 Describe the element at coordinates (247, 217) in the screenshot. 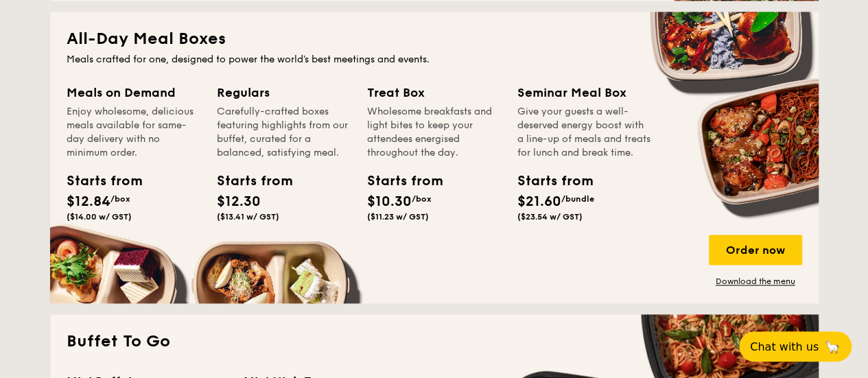

I see `span: ($13.41 w/ GST)` at that location.